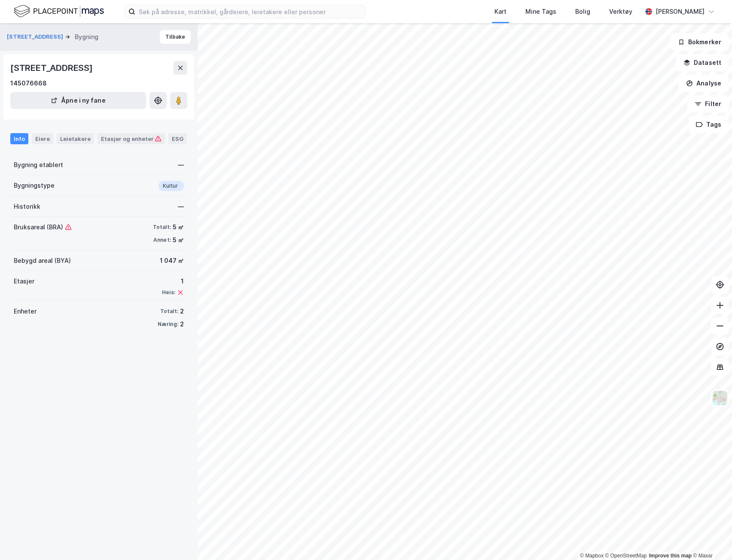  Describe the element at coordinates (711, 539) in the screenshot. I see `div: Kontrollprogram for chat` at that location.